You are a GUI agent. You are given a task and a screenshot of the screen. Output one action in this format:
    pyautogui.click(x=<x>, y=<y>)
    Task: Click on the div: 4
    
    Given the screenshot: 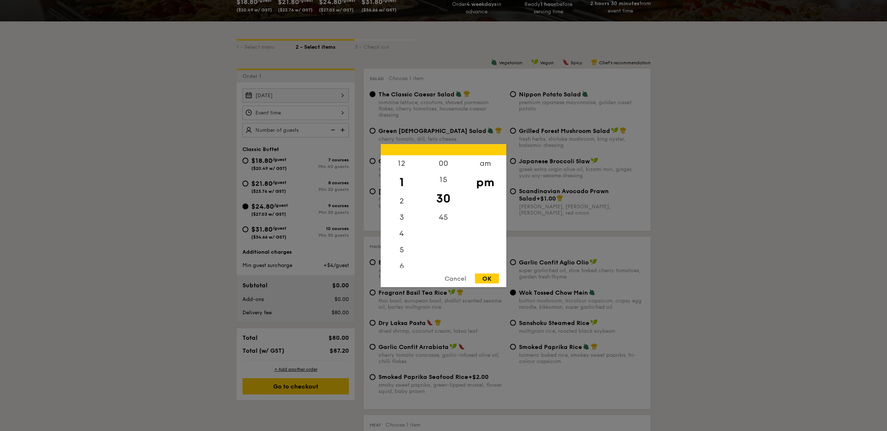 What is the action you would take?
    pyautogui.click(x=402, y=234)
    